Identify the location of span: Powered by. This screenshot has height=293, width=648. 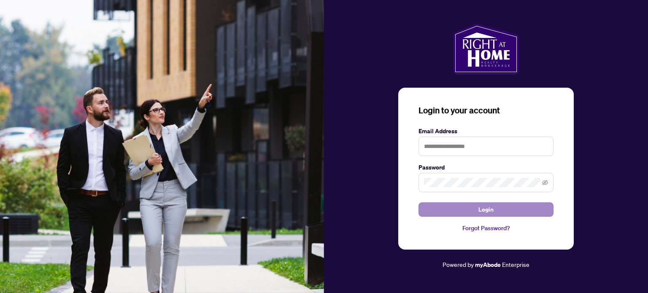
(458, 264).